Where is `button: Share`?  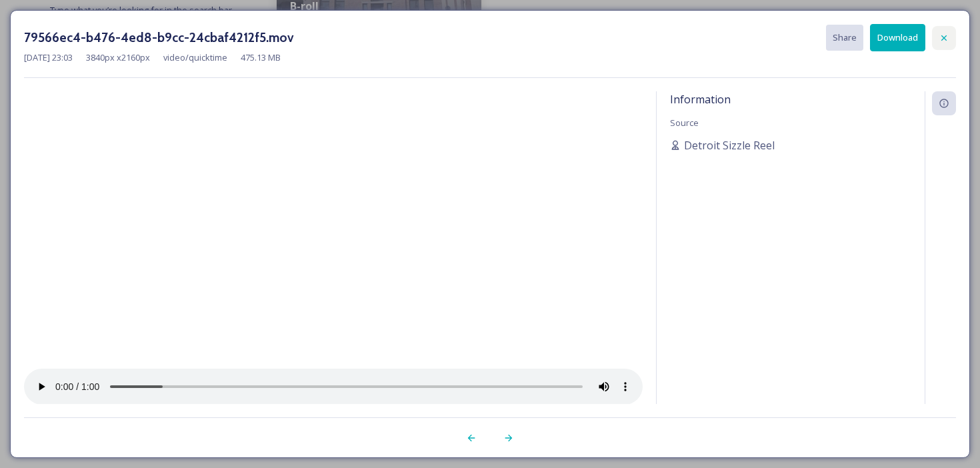
button: Share is located at coordinates (845, 37).